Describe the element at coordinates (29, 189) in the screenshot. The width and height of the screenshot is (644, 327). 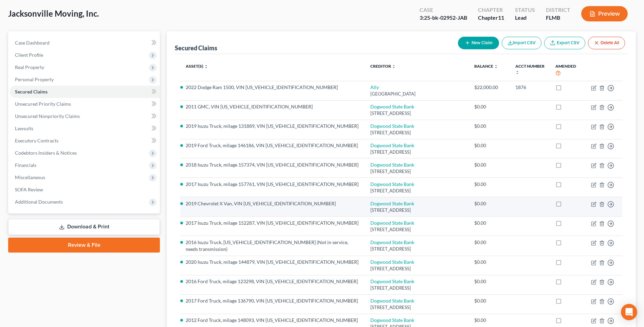
I see `span: SOFA Review` at that location.